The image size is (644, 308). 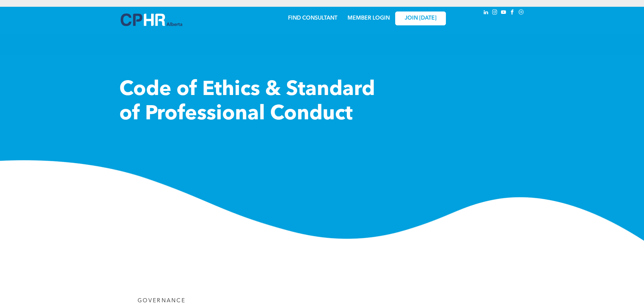 I want to click on a: facebook, so click(x=512, y=13).